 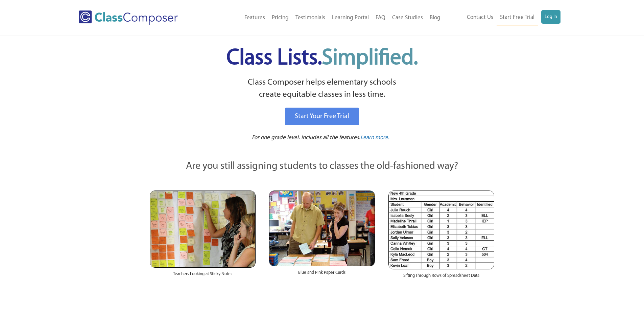 What do you see at coordinates (435, 18) in the screenshot?
I see `a: Blog` at bounding box center [435, 18].